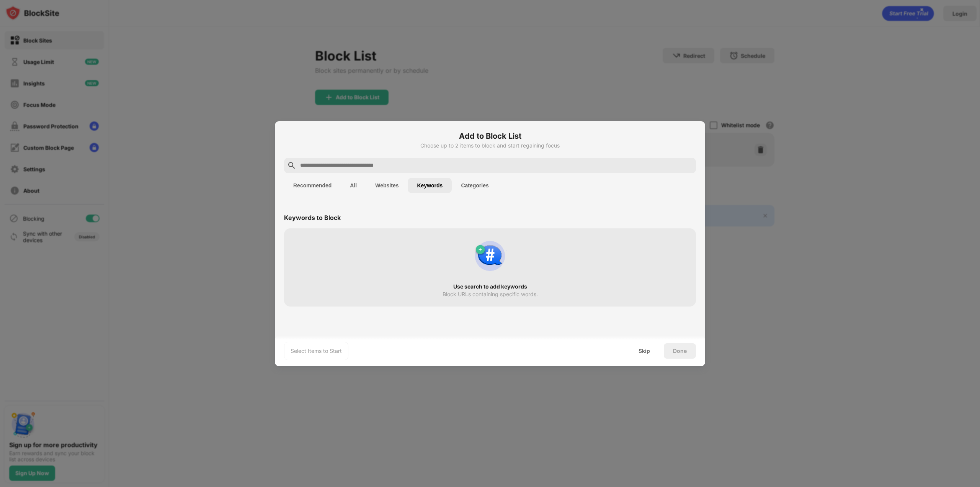  I want to click on button: Categories, so click(475, 185).